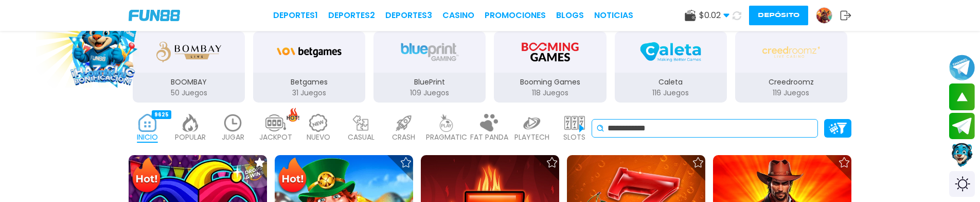 This screenshot has height=202, width=980. What do you see at coordinates (962, 155) in the screenshot?
I see `button: Contact customer service` at bounding box center [962, 155].